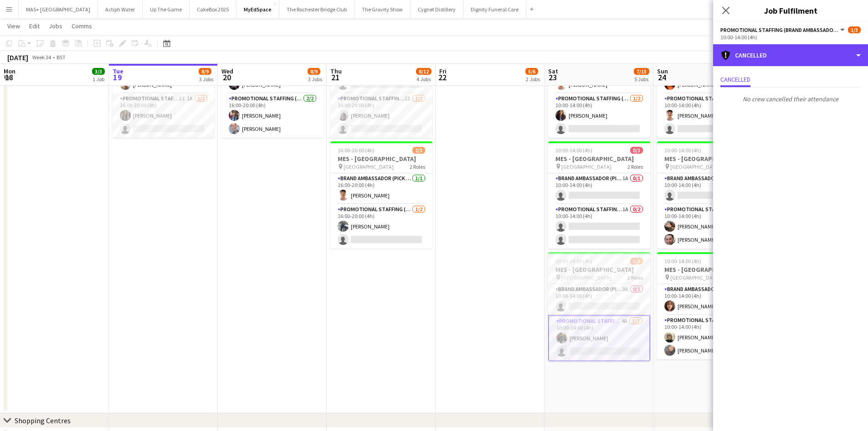 The image size is (868, 431). I want to click on button: CakeBox 2025, so click(213, 9).